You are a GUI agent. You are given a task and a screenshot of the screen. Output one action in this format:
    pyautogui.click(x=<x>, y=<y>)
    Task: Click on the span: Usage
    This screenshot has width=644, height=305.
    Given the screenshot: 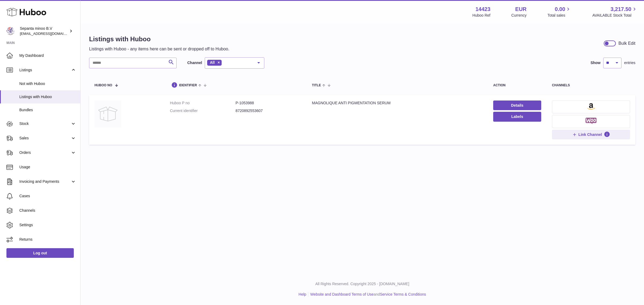 What is the action you would take?
    pyautogui.click(x=48, y=167)
    